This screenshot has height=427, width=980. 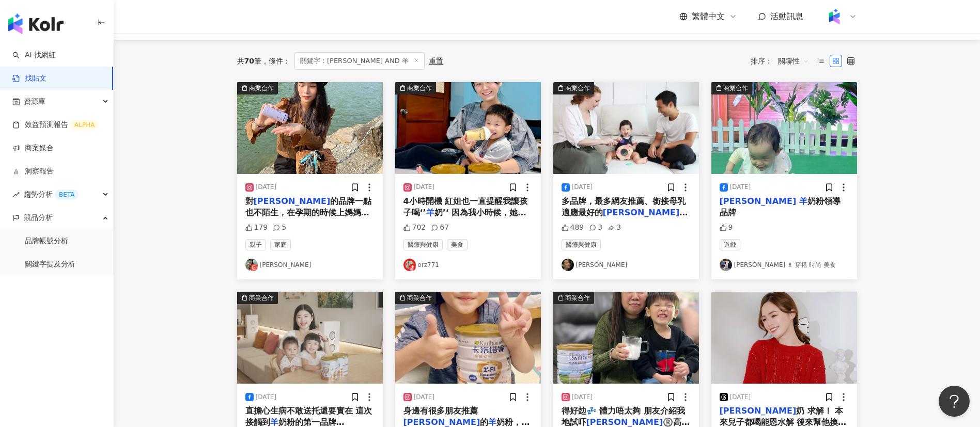 I want to click on span: 多品牌，最多網友推薦、銜接母乳適應最好的, so click(x=623, y=207).